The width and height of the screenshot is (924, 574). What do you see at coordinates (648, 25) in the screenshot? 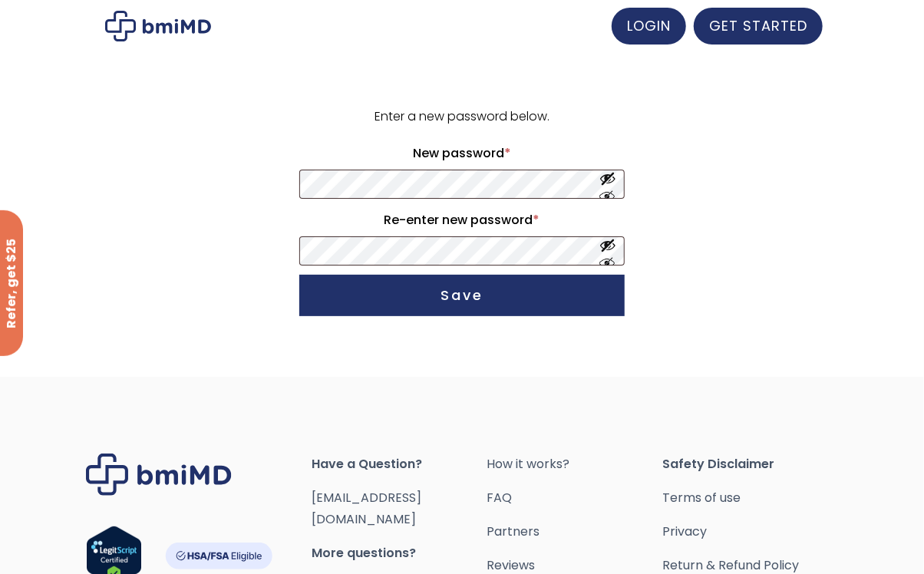
I see `span: LOGIN` at bounding box center [648, 25].